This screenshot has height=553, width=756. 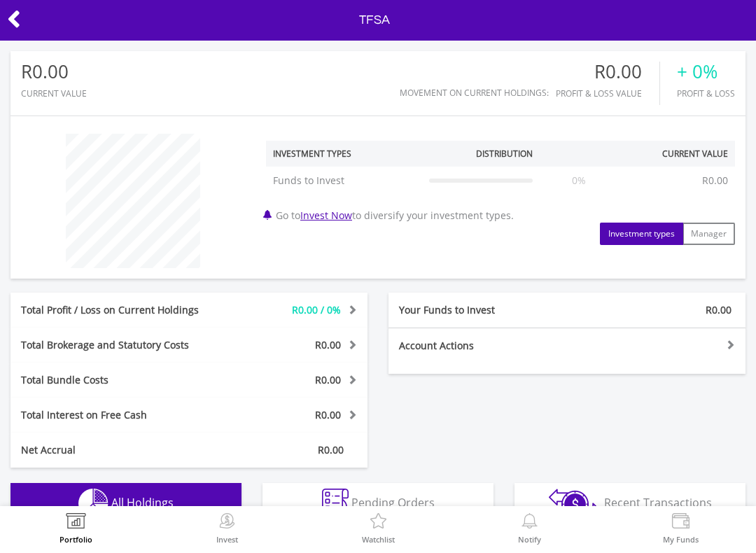 What do you see at coordinates (227, 522) in the screenshot?
I see `img: Invest Now` at bounding box center [227, 522].